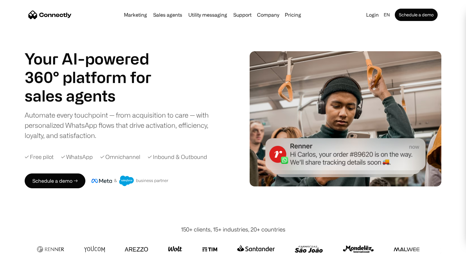 This screenshot has width=466, height=254. I want to click on aside: Language selected: English, so click(22, 247).